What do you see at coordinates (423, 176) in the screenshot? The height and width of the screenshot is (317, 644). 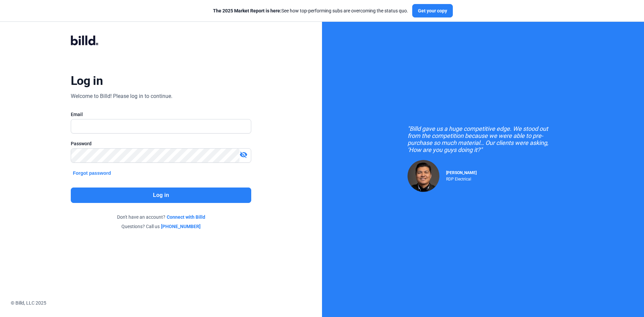 I see `img: Raul Pacheco` at bounding box center [423, 176].